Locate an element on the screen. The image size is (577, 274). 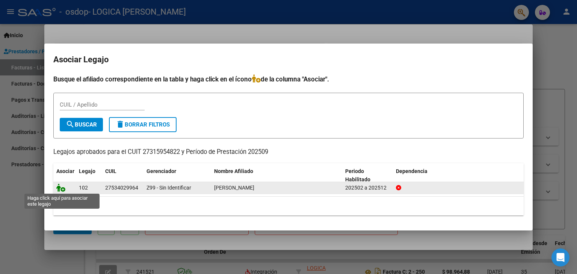
span: VANRRELL EMMA is located at coordinates (234, 188).